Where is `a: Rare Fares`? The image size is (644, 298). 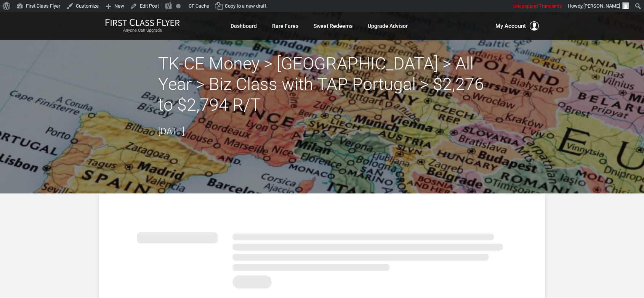 a: Rare Fares is located at coordinates (285, 26).